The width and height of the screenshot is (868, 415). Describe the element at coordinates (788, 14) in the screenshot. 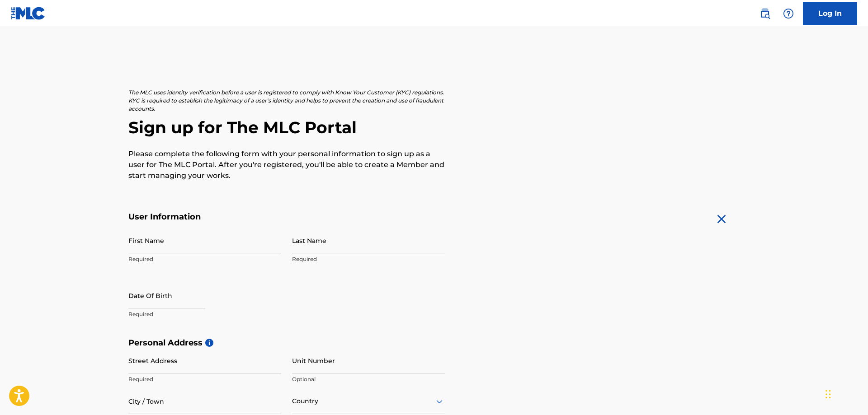

I see `div: Help` at that location.